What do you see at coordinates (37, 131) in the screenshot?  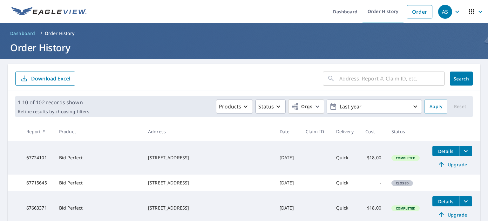 I see `th: Report #` at bounding box center [37, 131].